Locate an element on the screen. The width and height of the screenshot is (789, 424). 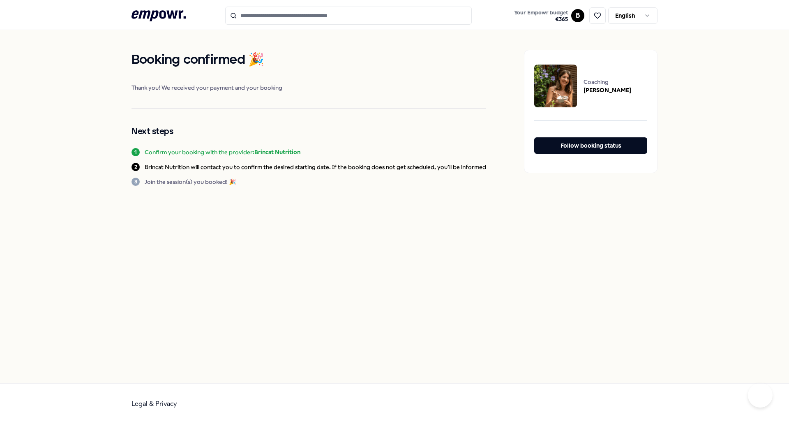
h1: Booking confirmed 🎉 is located at coordinates (308, 60).